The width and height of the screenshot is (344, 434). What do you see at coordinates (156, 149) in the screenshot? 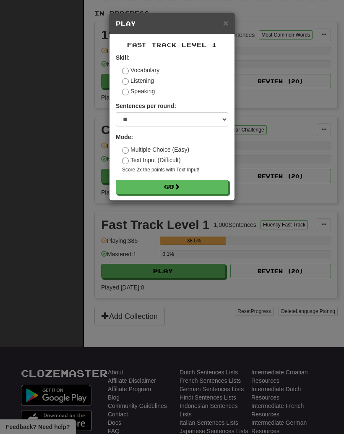
I see `label: Multiple Choice (Easy)` at bounding box center [156, 149].